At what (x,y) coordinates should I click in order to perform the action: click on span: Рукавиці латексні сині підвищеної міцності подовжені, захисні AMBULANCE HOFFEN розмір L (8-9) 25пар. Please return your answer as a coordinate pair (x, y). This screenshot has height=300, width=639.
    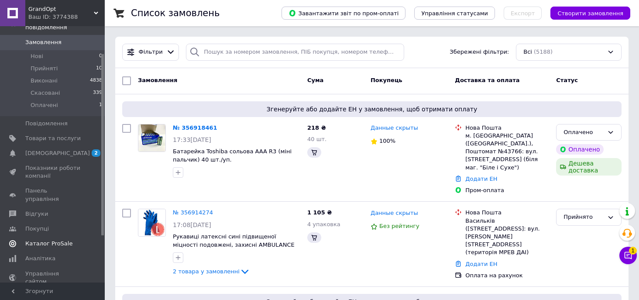
    Looking at the image, I should click on (233, 244).